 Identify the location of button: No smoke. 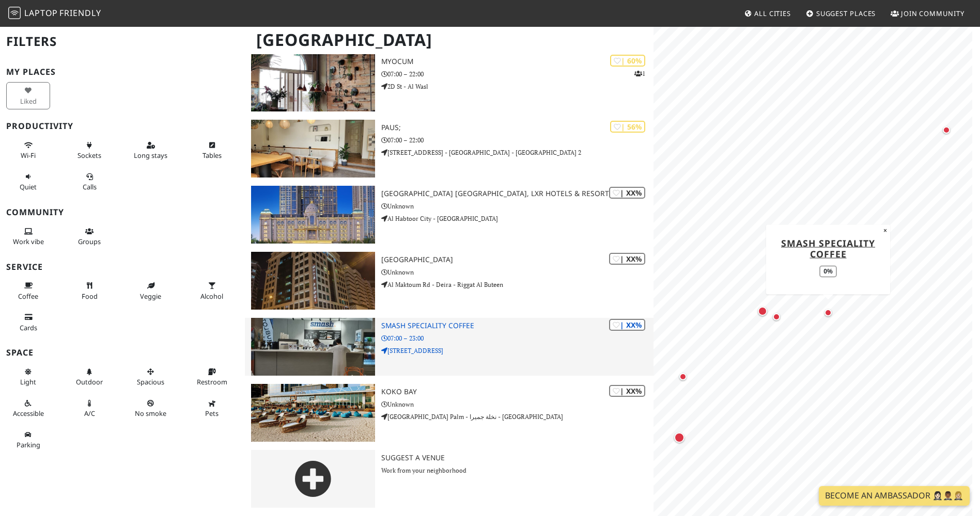
(150, 409).